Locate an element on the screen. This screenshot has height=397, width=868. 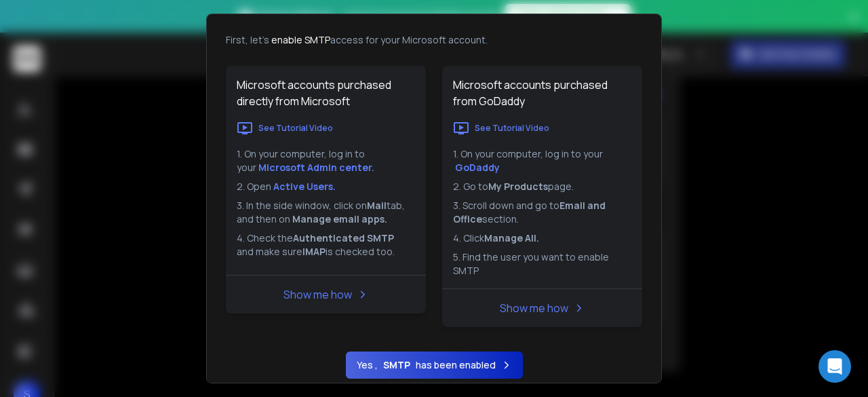
div: Open Intercom Messenger is located at coordinates (835, 366).